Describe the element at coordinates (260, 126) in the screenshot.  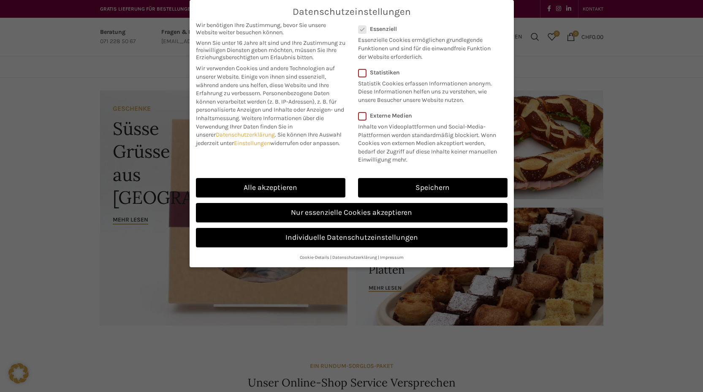
I see `span: Weitere Informationen über die Verwendung Ihrer Daten finden Sie in unserer .` at that location.